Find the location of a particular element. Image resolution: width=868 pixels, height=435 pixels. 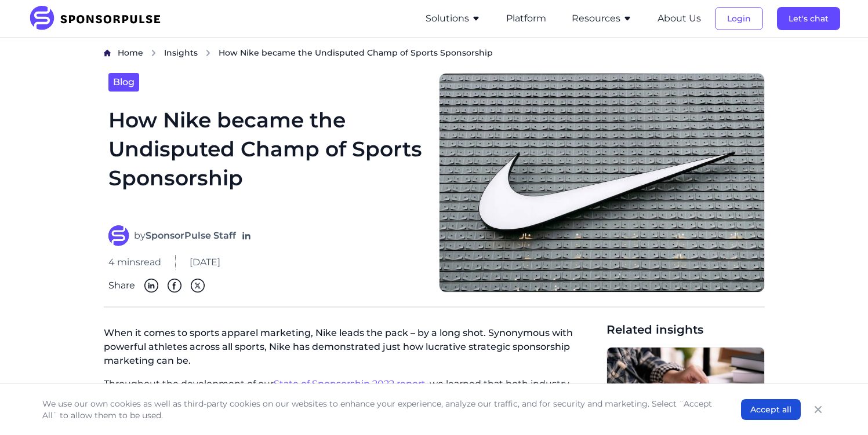

a: State of Sponsorship 2022 report is located at coordinates (350, 383).